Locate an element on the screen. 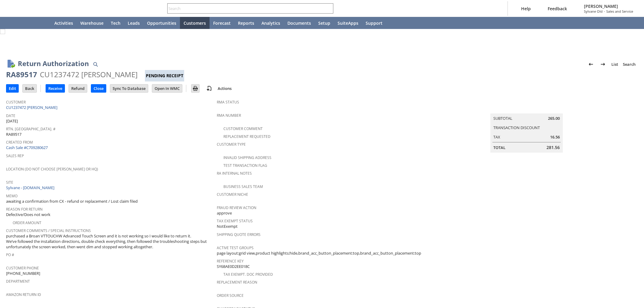 This screenshot has width=644, height=308. img: Quick Find is located at coordinates (96, 65).